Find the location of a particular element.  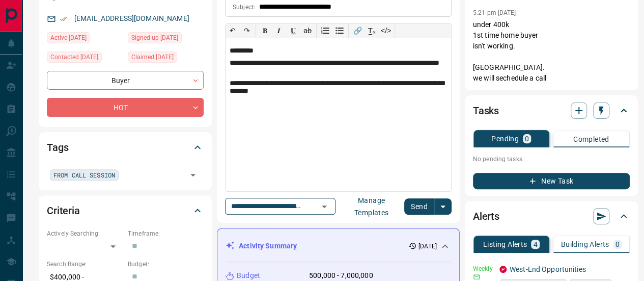

button: New Task is located at coordinates (551, 181).